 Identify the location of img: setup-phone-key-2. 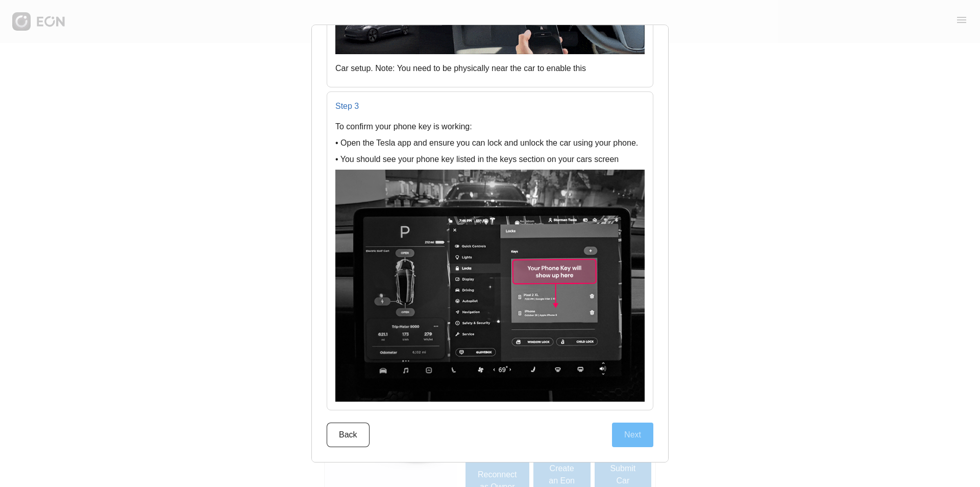
(490, 286).